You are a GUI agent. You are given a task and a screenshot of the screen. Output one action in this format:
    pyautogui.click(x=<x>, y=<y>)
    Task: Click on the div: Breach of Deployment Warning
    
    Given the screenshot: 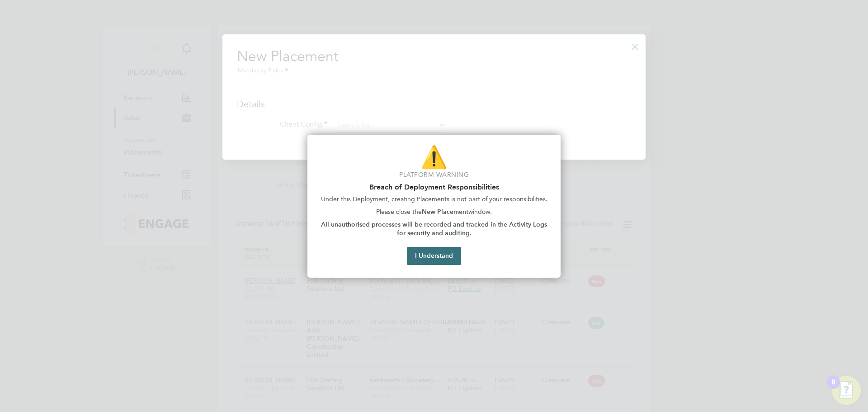 What is the action you would take?
    pyautogui.click(x=434, y=206)
    